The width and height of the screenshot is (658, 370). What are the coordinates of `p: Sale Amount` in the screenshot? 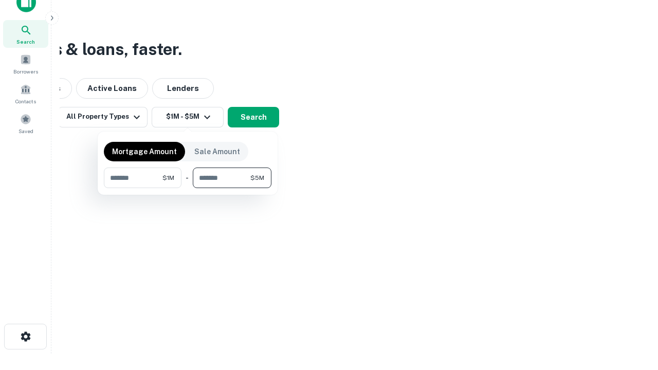 It's located at (217, 152).